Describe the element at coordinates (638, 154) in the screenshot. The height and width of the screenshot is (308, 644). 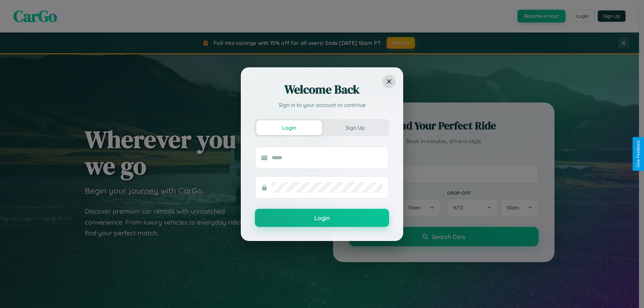
I see `div: Give Feedback` at that location.